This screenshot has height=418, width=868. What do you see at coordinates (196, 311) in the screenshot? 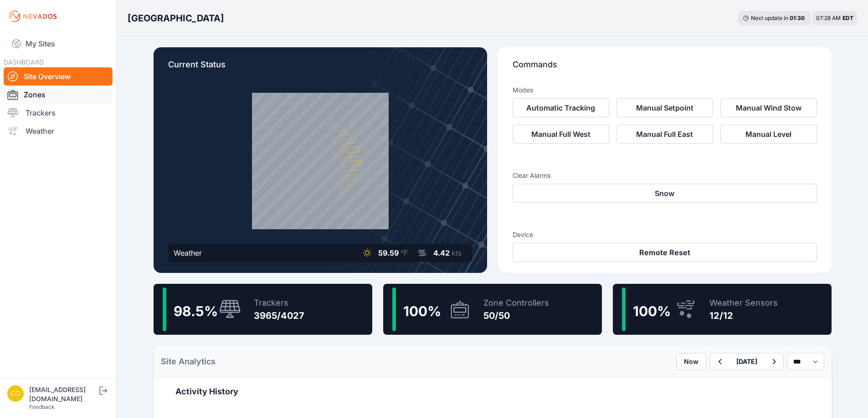
I see `span: 98.5 %` at bounding box center [196, 311].